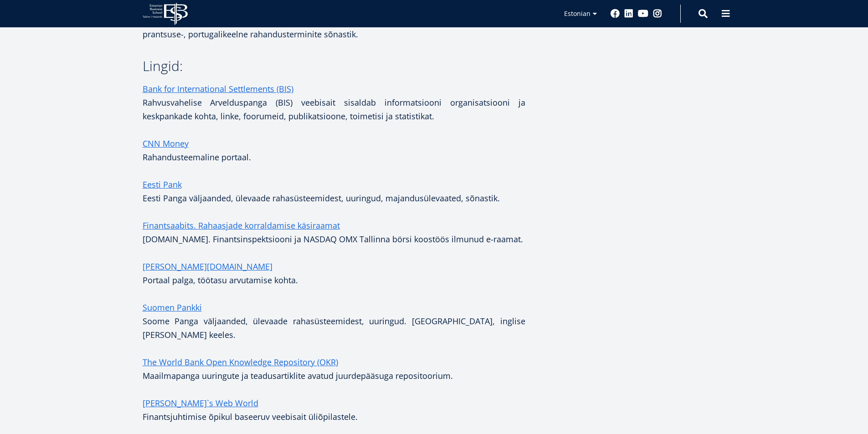 Image resolution: width=868 pixels, height=434 pixels. I want to click on a: Bank for International Settlements (BIS), so click(218, 89).